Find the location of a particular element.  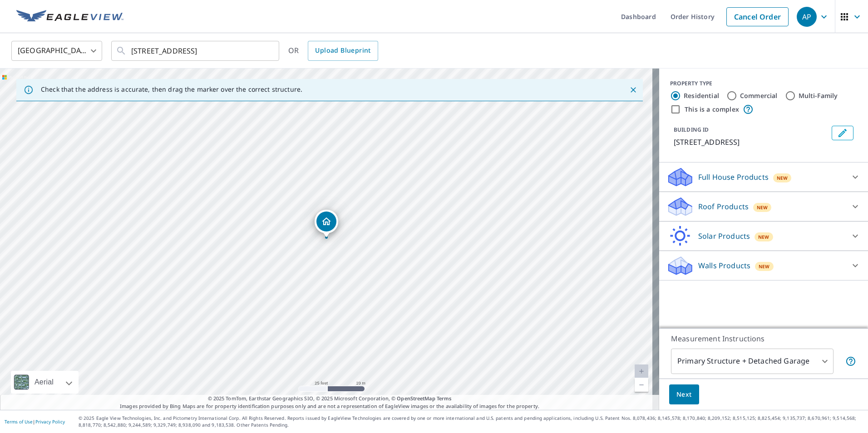

p: Walls Products is located at coordinates (724, 265).